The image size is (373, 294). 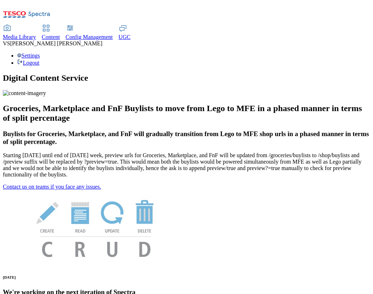 What do you see at coordinates (6, 43) in the screenshot?
I see `span: VS` at bounding box center [6, 43].